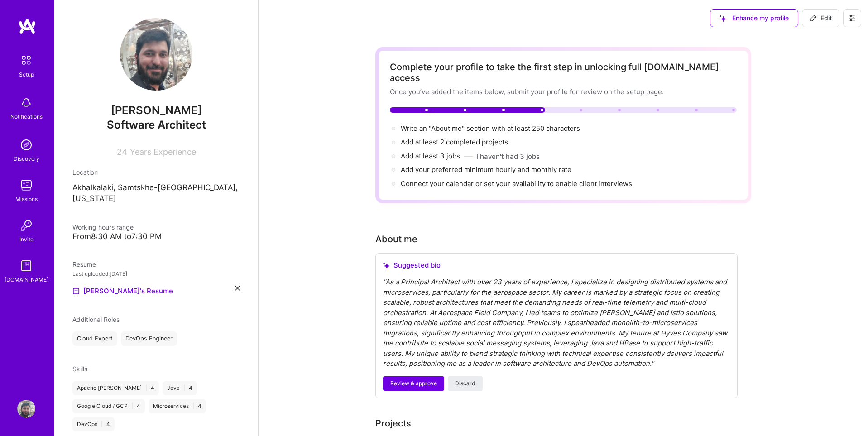  What do you see at coordinates (180, 388) in the screenshot?
I see `div: Java 4` at bounding box center [180, 388].